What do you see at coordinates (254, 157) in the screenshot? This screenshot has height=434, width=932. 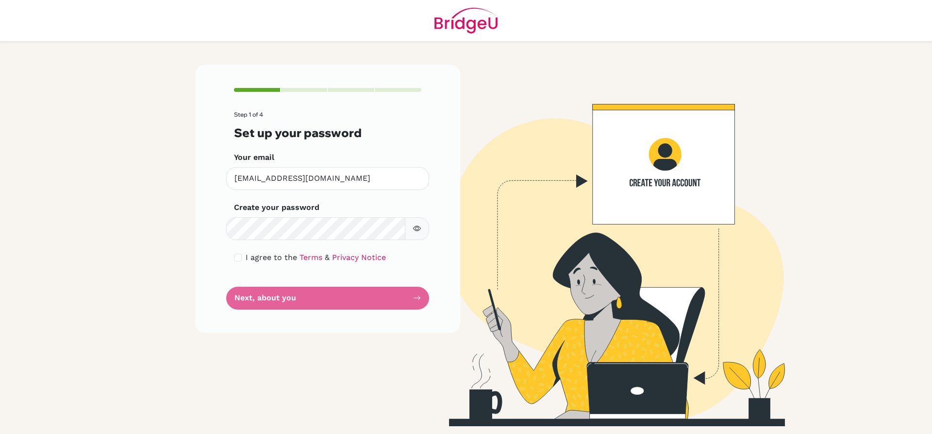 I see `label: Your email` at bounding box center [254, 157].